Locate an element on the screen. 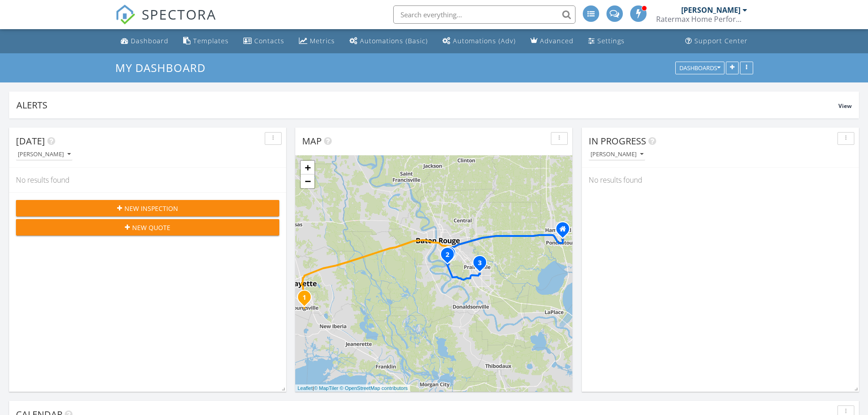 This screenshot has width=868, height=415. a: Advanced is located at coordinates (551, 41).